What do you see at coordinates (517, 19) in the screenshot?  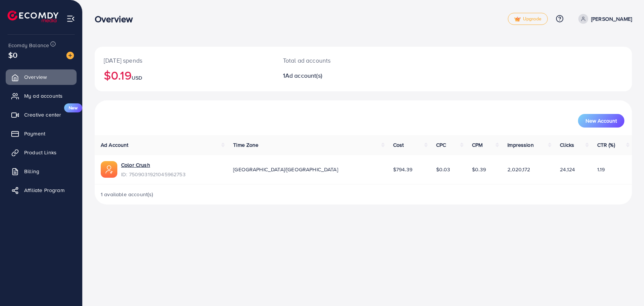 I see `img: tick` at bounding box center [517, 19].